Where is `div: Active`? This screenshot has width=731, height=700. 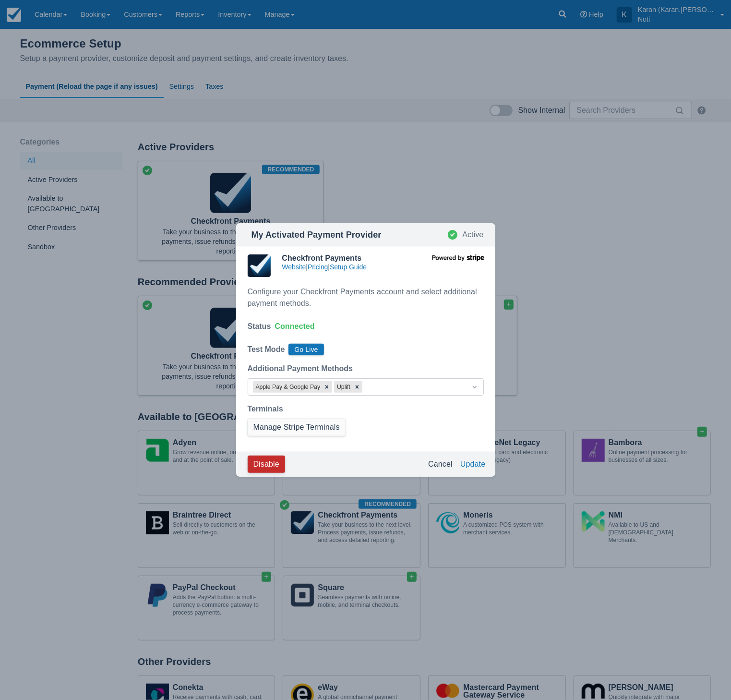 div: Active is located at coordinates (473, 235).